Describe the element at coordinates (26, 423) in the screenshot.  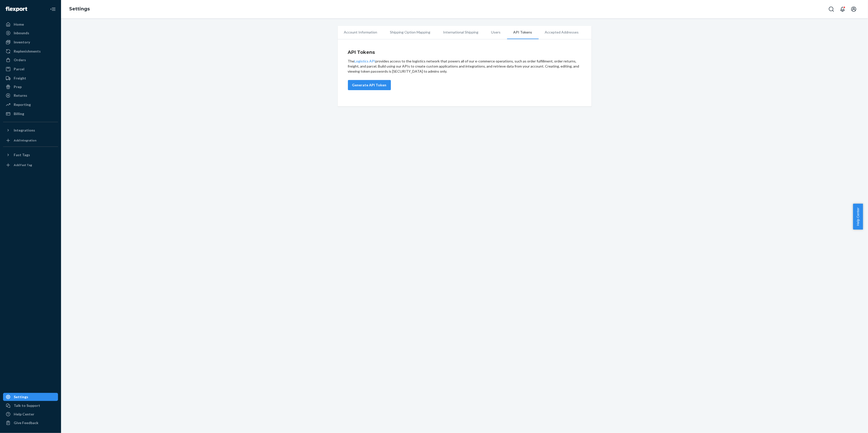
I see `div: Give Feedback` at that location.